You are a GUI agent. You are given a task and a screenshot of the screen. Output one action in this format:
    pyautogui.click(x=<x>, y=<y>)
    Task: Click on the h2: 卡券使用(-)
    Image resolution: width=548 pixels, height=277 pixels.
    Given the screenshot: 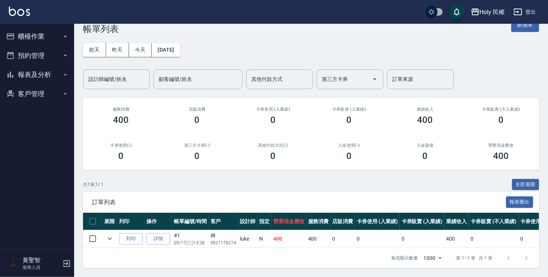 What is the action you would take?
    pyautogui.click(x=121, y=145)
    